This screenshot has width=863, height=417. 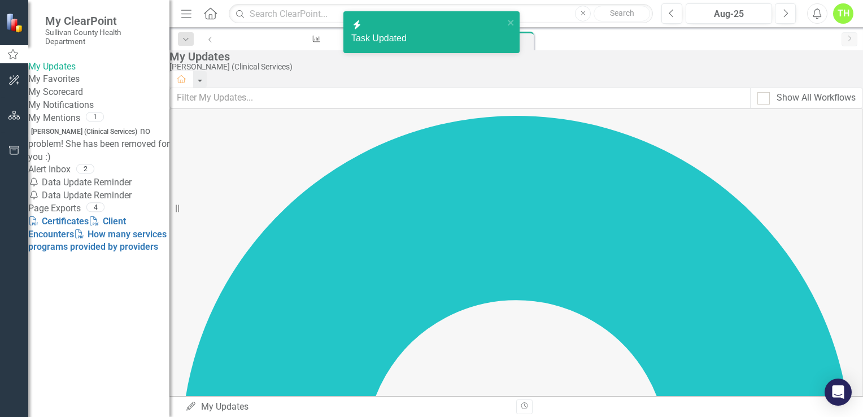 What do you see at coordinates (428, 38) in the screenshot?
I see `div: Task Updated` at bounding box center [428, 38].